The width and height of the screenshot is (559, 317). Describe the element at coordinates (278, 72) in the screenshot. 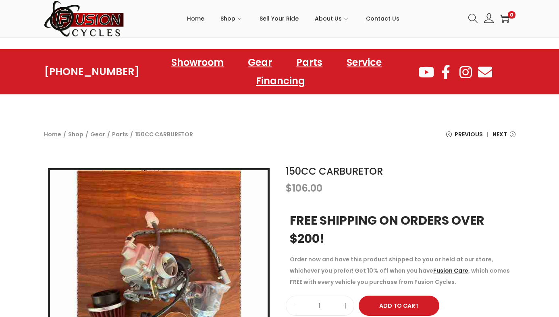

I see `nav: Menu` at that location.